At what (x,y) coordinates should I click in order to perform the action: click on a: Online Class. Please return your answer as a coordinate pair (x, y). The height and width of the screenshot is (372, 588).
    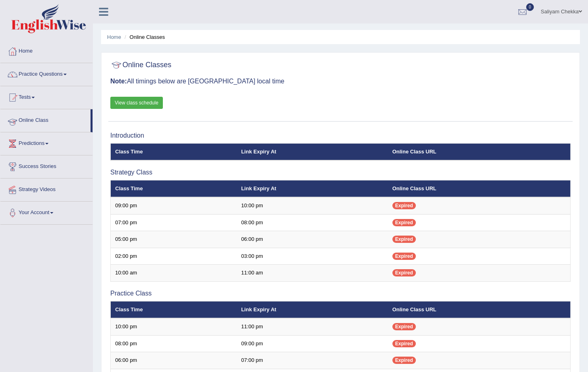
    Looking at the image, I should click on (45, 119).